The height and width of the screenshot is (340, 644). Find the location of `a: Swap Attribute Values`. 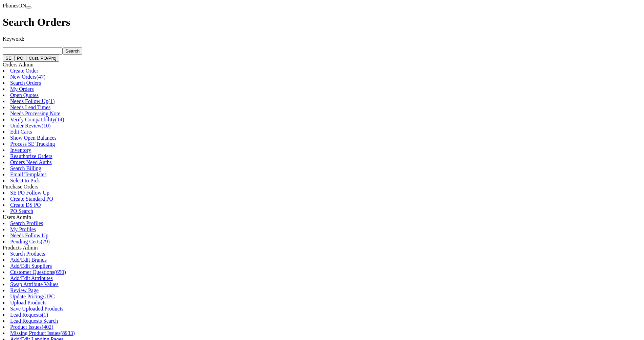

a: Swap Attribute Values is located at coordinates (34, 284).